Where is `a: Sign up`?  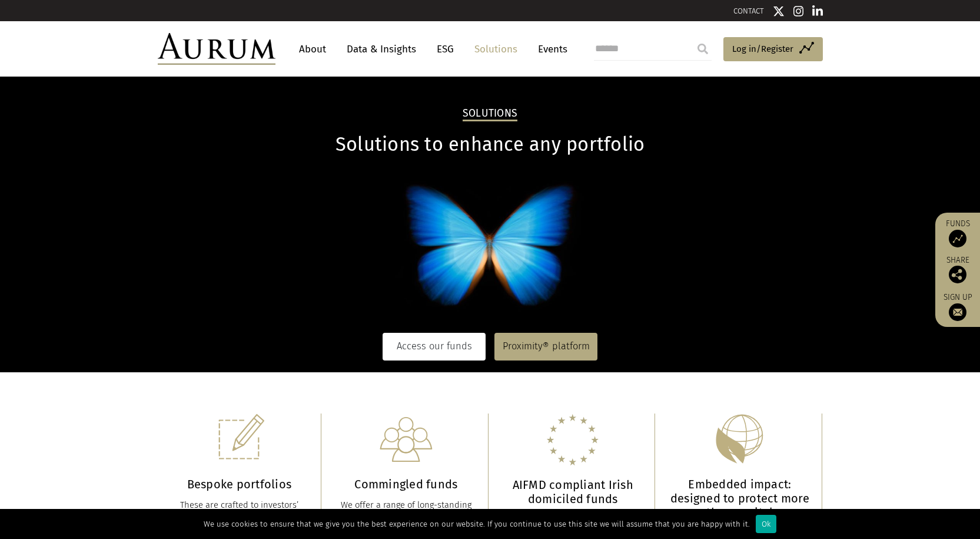
a: Sign up is located at coordinates (958, 306).